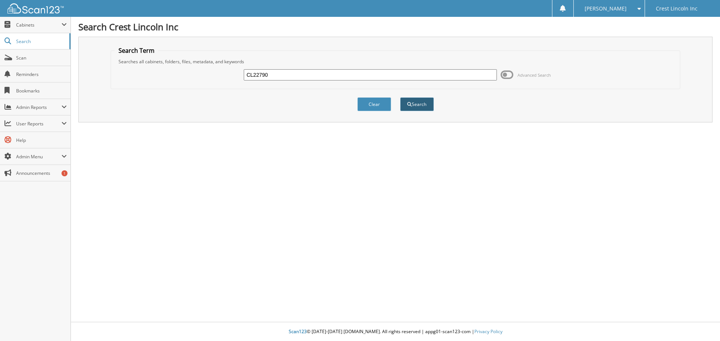 This screenshot has width=720, height=341. I want to click on span: Help, so click(41, 140).